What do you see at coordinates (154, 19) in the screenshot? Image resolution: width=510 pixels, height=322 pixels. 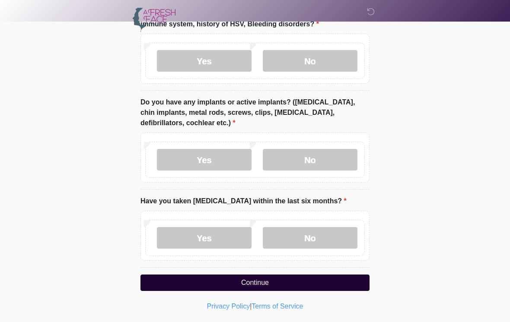 I see `img: A Fresh Face Aesthetics Inc Logo` at bounding box center [154, 19].